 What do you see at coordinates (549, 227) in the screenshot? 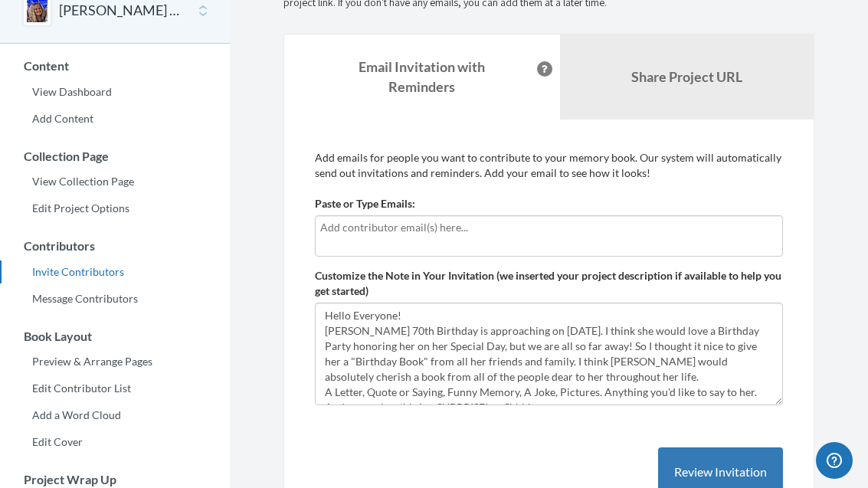
I see `input: Add contributor email(s) here...` at bounding box center [549, 227].